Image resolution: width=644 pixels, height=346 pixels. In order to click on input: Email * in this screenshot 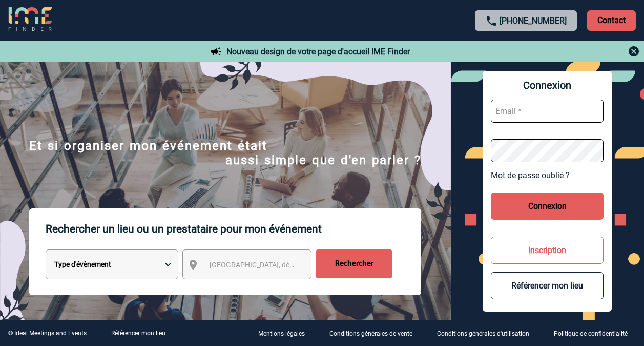, I will do `click(547, 111)`.